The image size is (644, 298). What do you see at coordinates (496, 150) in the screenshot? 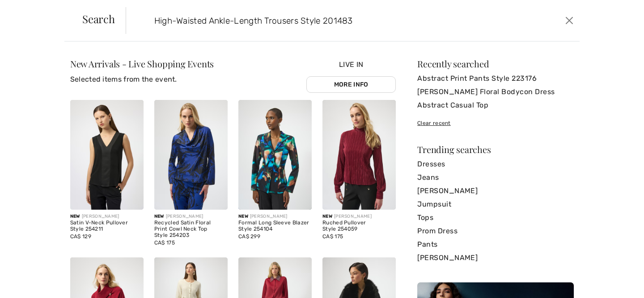
I see `div: Trending searches` at bounding box center [496, 150].